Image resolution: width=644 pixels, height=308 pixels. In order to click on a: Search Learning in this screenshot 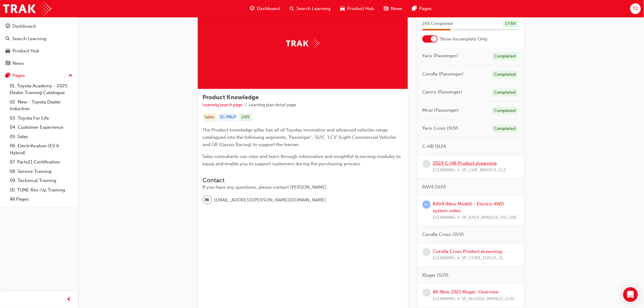, I will do `click(39, 39)`.